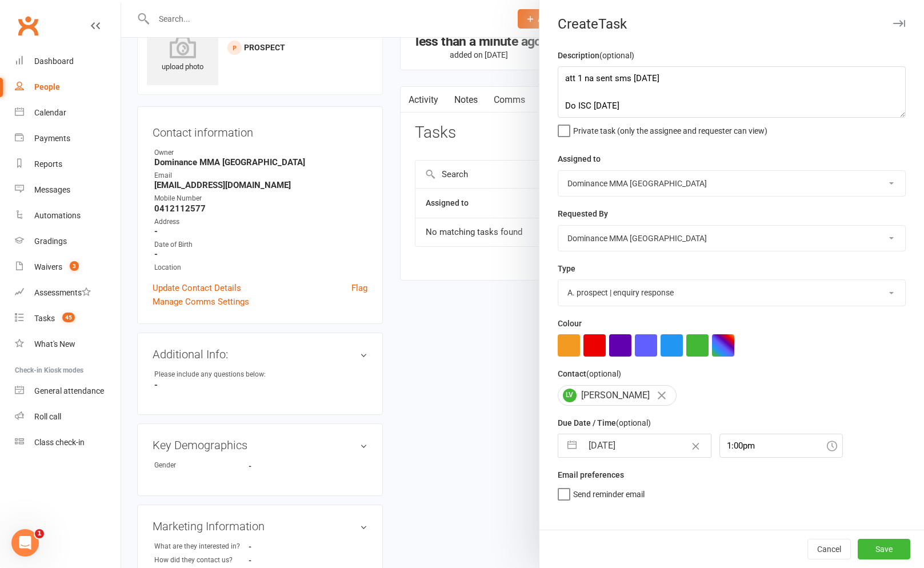 This screenshot has width=924, height=568. I want to click on div: Gradings, so click(50, 241).